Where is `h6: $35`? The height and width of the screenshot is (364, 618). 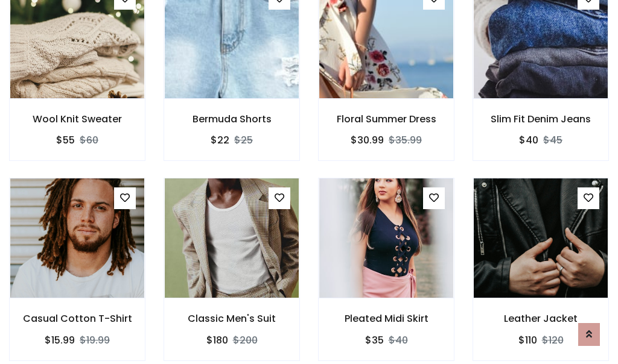
h6: $35 is located at coordinates (374, 340).